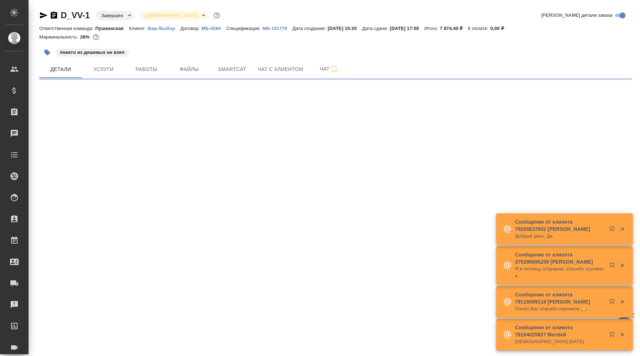 This screenshot has width=640, height=356. What do you see at coordinates (61, 69) in the screenshot?
I see `span: Детали` at bounding box center [61, 69].